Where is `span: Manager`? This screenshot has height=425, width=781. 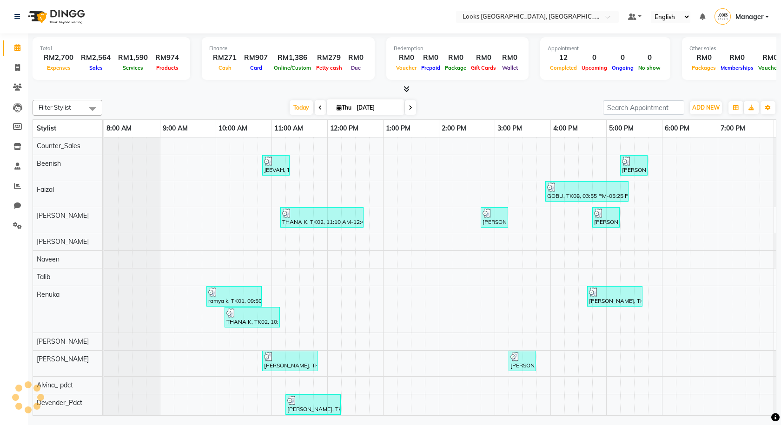 span: Manager is located at coordinates (749, 17).